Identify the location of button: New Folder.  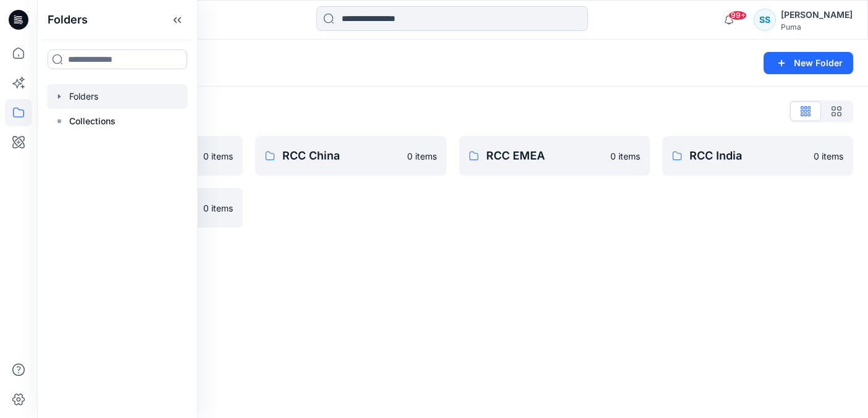
(808, 63).